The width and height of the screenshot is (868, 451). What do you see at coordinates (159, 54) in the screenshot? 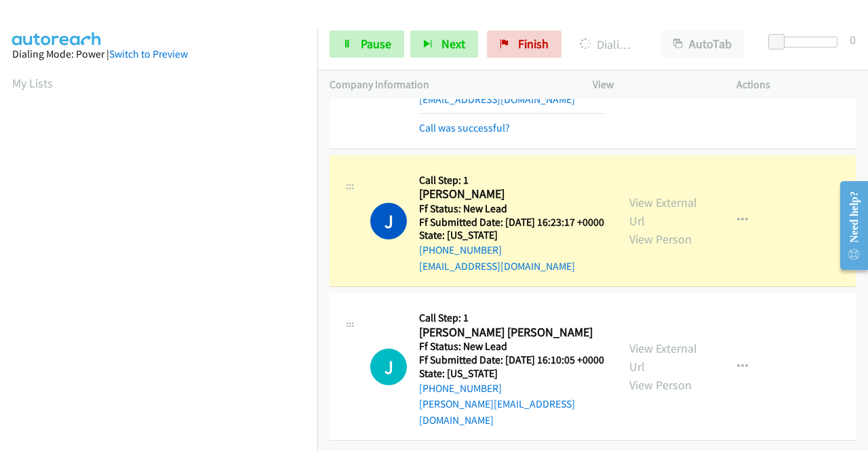
I see `div: Dialing Mode: Power |` at bounding box center [159, 54].